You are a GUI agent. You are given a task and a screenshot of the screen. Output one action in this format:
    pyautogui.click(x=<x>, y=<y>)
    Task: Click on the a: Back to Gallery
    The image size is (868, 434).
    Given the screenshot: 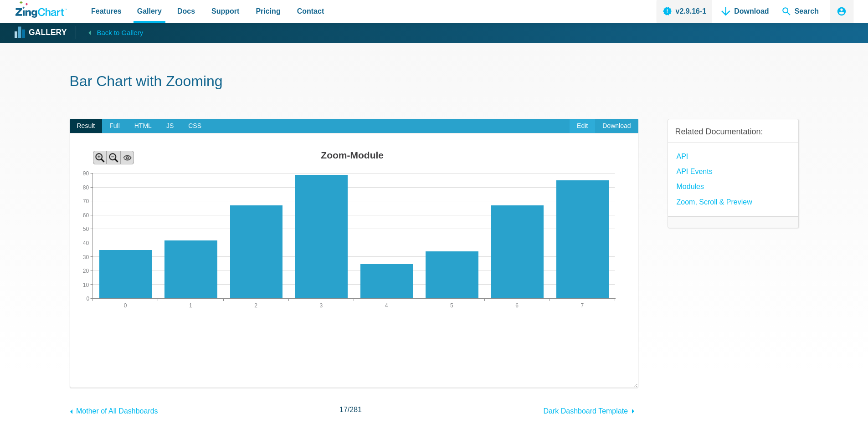 What is the action you would take?
    pyautogui.click(x=109, y=32)
    